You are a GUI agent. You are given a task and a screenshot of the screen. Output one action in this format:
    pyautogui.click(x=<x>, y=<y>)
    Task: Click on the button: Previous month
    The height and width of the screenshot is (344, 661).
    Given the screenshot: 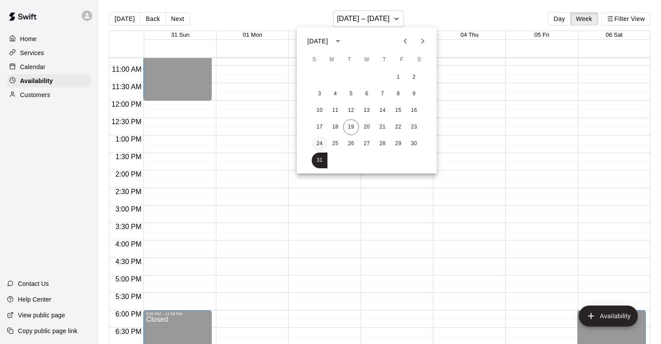 What is the action you would take?
    pyautogui.click(x=405, y=41)
    